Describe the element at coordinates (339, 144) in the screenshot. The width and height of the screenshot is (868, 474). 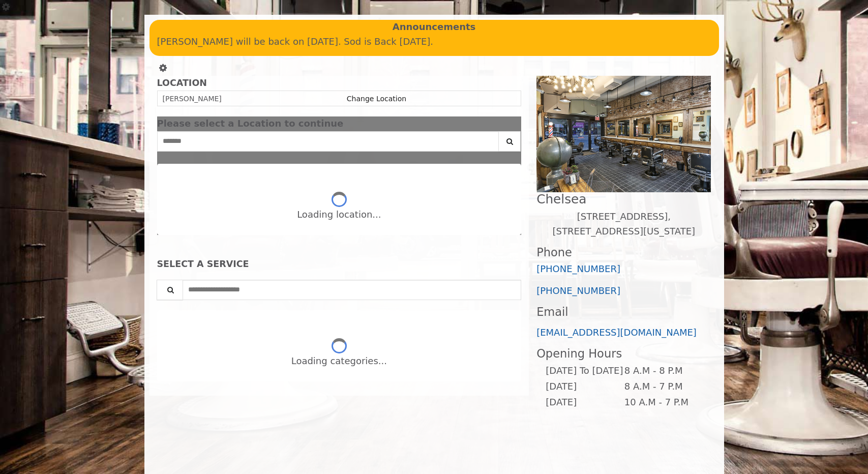
I see `div: Center Select` at that location.